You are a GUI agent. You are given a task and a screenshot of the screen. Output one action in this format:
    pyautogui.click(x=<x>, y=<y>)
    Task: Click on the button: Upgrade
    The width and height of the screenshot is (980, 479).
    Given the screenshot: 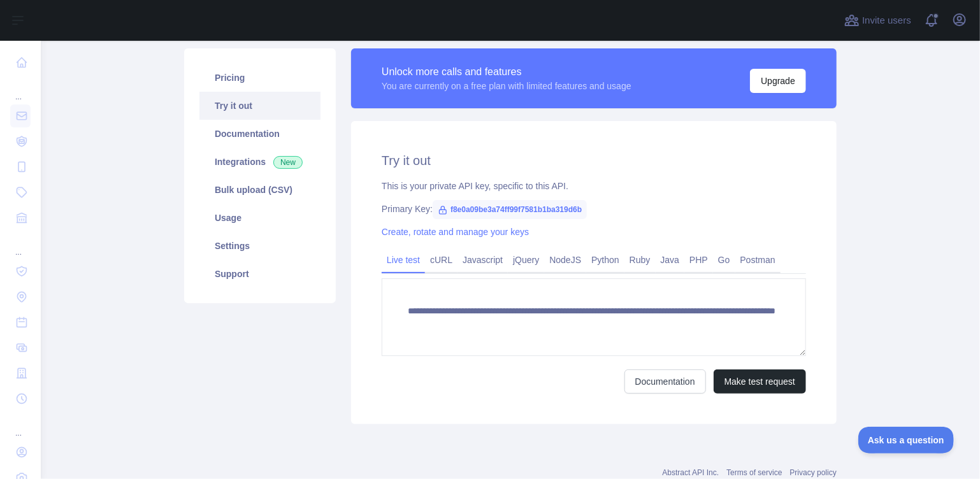 What is the action you would take?
    pyautogui.click(x=778, y=81)
    